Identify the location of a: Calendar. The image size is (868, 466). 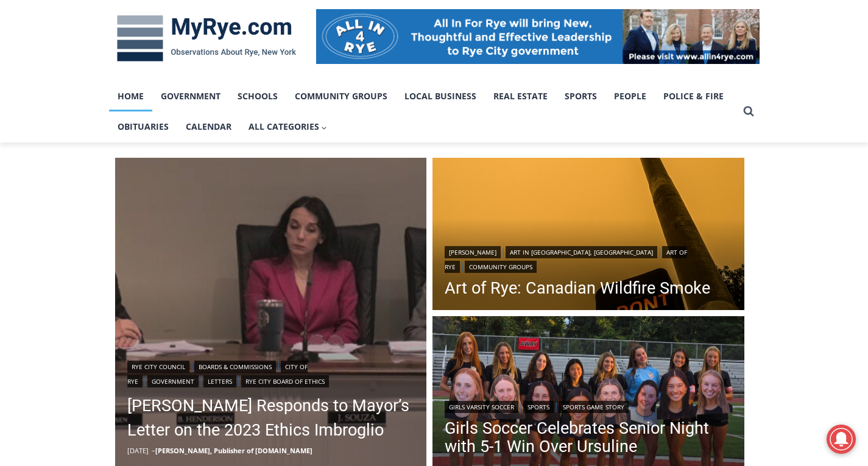
(208, 127).